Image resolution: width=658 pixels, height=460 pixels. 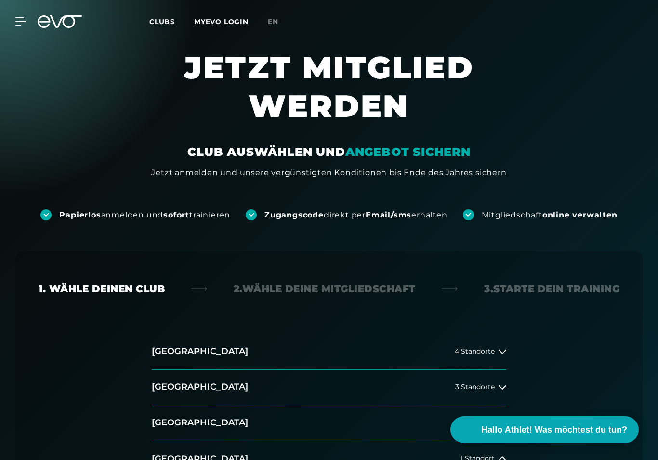 I want to click on span: Clubs, so click(x=162, y=22).